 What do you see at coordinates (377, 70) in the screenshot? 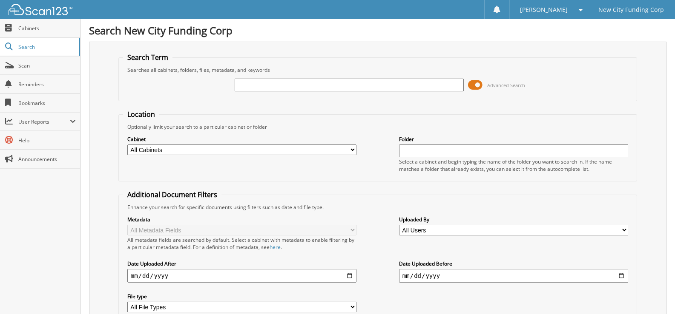
I see `div: Searches all cabinets, folders, files, metadata, and keywords` at bounding box center [377, 70].